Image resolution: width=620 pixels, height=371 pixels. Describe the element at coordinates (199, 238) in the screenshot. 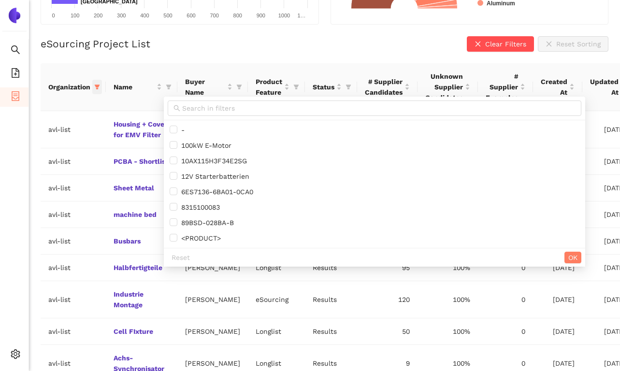

I see `span: <PRODUCT>` at that location.